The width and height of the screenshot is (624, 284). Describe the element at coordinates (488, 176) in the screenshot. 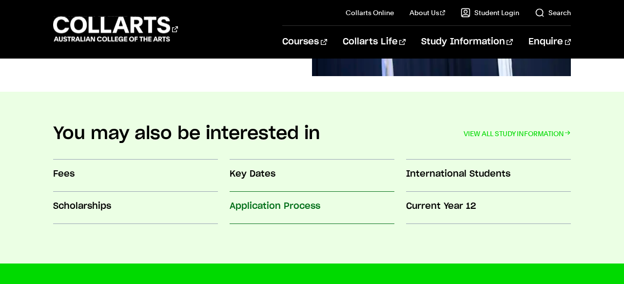

I see `a: International Students` at that location.